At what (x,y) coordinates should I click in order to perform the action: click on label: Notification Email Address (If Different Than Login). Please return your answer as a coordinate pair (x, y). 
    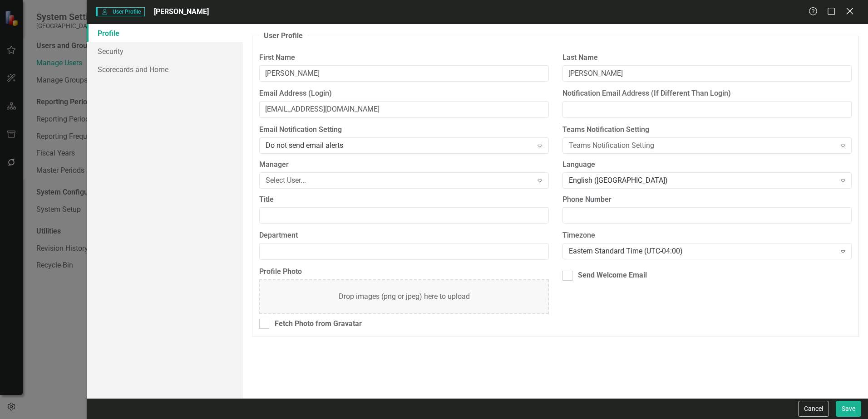
    Looking at the image, I should click on (707, 94).